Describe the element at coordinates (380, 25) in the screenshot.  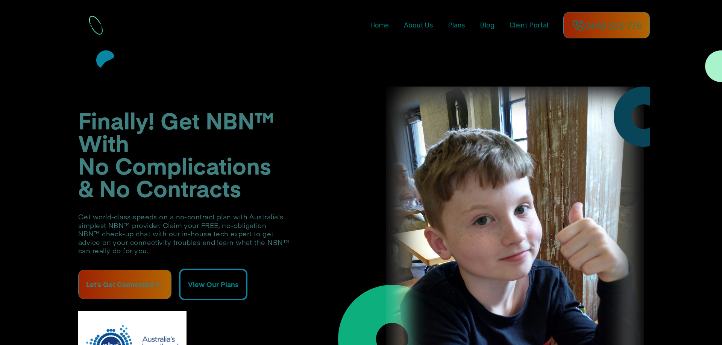
I see `a: Home` at that location.